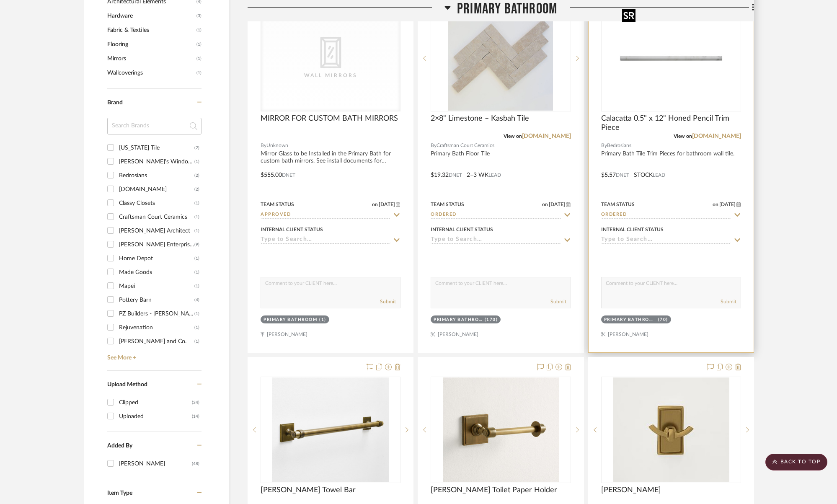 This screenshot has width=837, height=504. I want to click on span: (3), so click(199, 16).